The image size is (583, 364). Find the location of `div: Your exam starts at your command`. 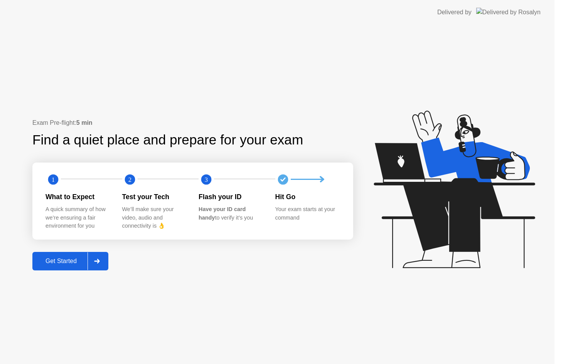

div: Your exam starts at your command is located at coordinates (307, 213).